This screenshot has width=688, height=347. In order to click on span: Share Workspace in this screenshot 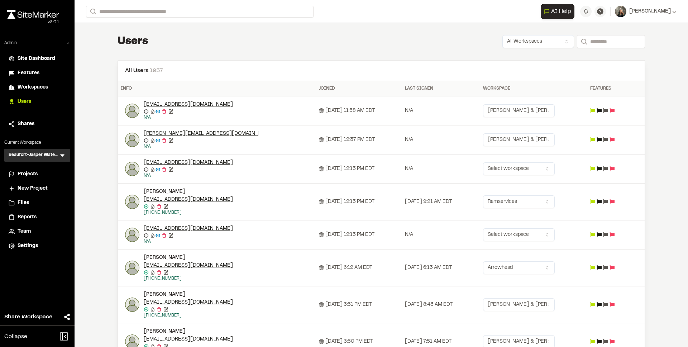, I will do `click(28, 317)`.